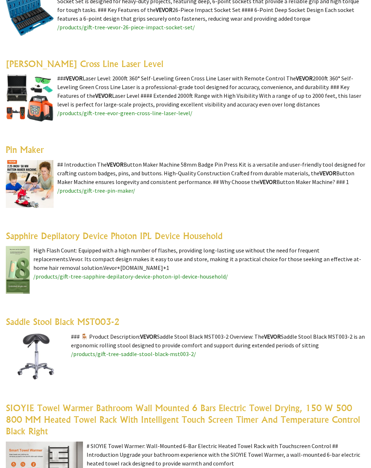 The image size is (371, 468). Describe the element at coordinates (37, 356) in the screenshot. I see `img: Saddle Stool Black MST003-2` at that location.